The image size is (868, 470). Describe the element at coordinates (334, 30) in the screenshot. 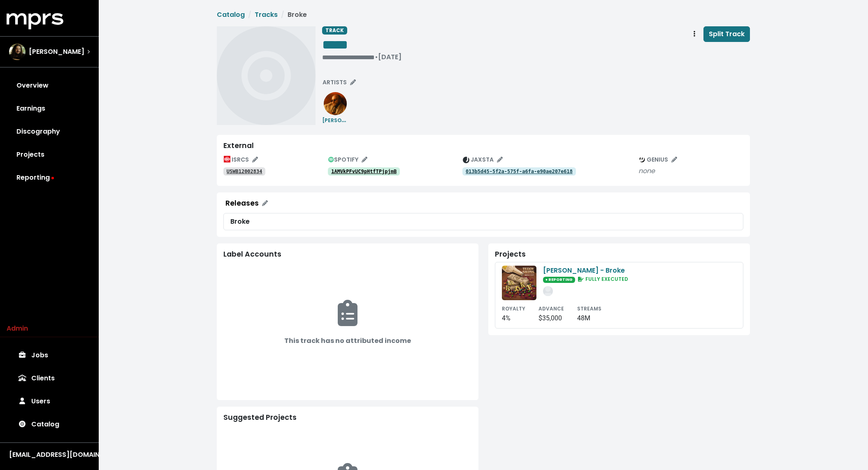

I see `span: TRACK` at that location.